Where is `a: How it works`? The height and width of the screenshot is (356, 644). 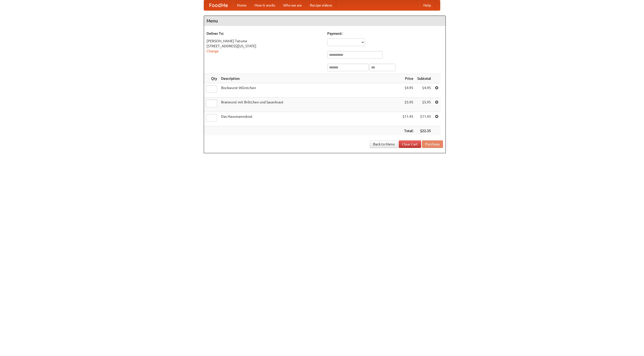
a: How it works is located at coordinates (265, 5).